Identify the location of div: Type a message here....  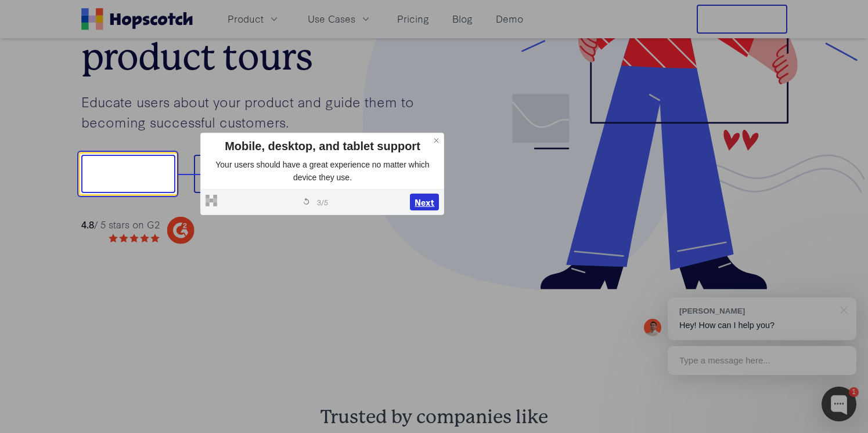
(762, 361).